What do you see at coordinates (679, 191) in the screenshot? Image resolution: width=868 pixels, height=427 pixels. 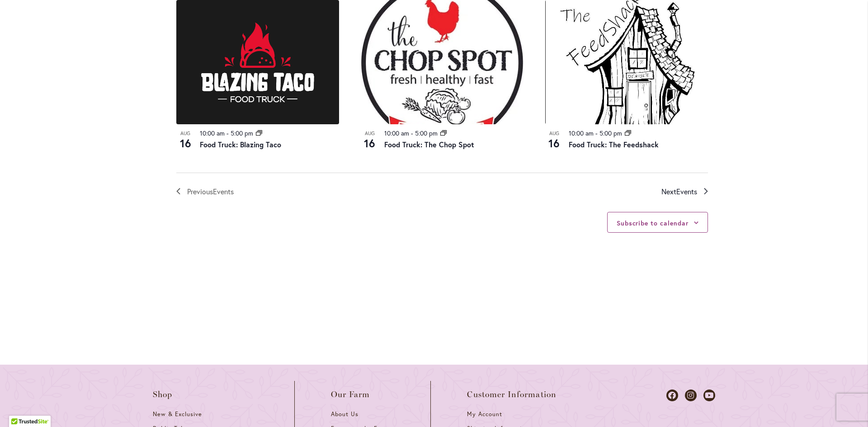 I see `span: Next` at bounding box center [679, 191].